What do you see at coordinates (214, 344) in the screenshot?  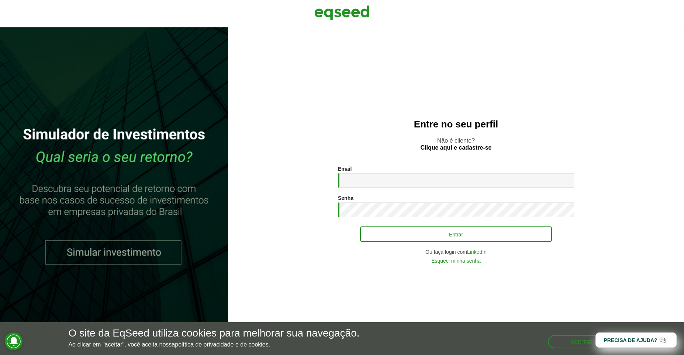 I see `p: Ao clicar em "aceitar", você aceita nossa .` at bounding box center [214, 344].